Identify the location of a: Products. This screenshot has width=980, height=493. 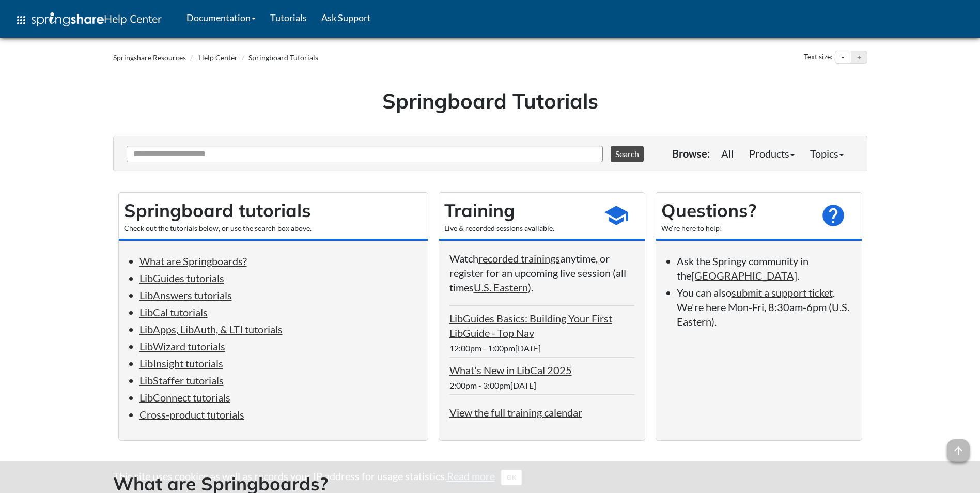
(772, 153).